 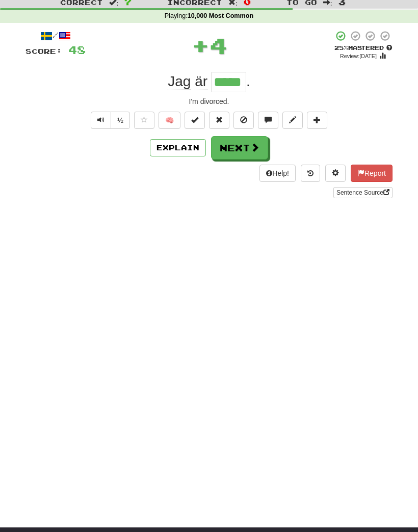 What do you see at coordinates (201, 81) in the screenshot?
I see `span: är` at bounding box center [201, 81].